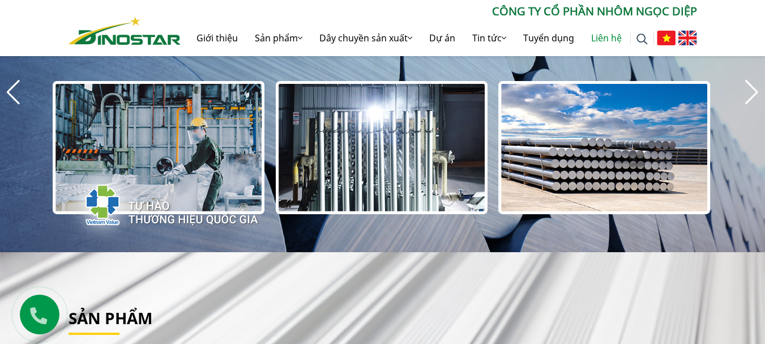  I want to click on img: Tiếng Việt, so click(666, 38).